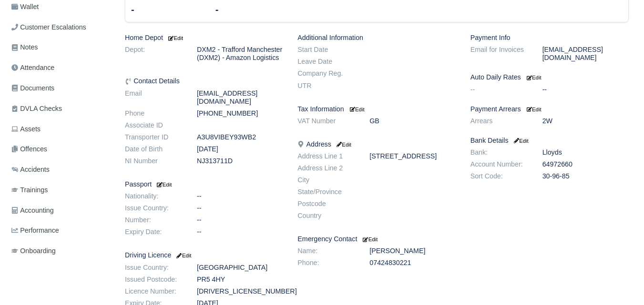  Describe the element at coordinates (204, 184) in the screenshot. I see `h6: Passport` at that location.